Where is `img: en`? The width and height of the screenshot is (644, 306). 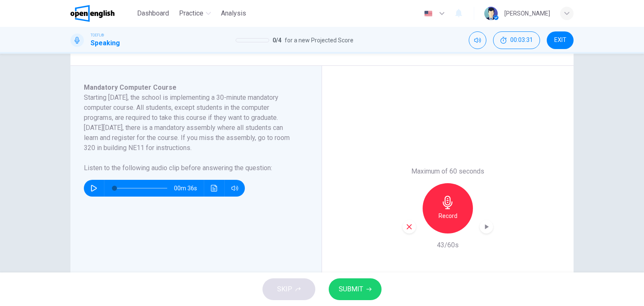
img: en is located at coordinates (428, 14).